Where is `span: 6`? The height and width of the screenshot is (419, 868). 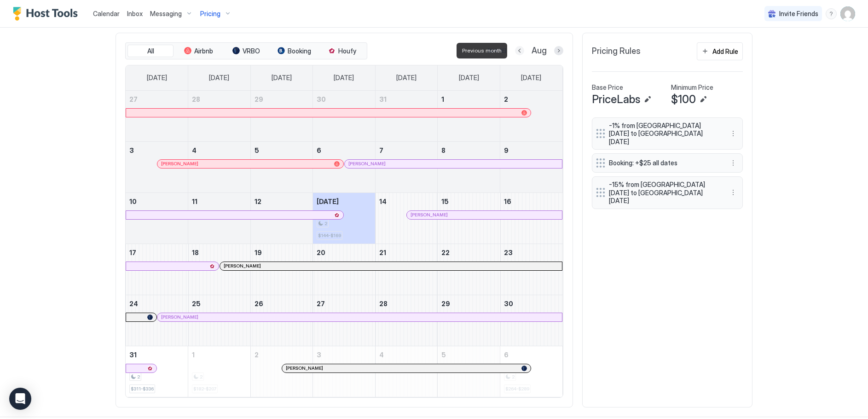 span: 6 is located at coordinates (319, 150).